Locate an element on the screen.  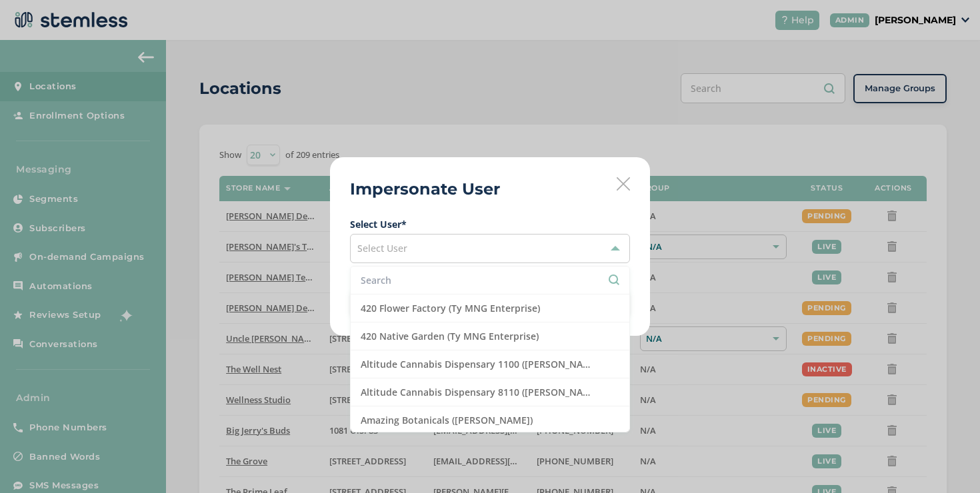
span: Select User is located at coordinates (382, 247).